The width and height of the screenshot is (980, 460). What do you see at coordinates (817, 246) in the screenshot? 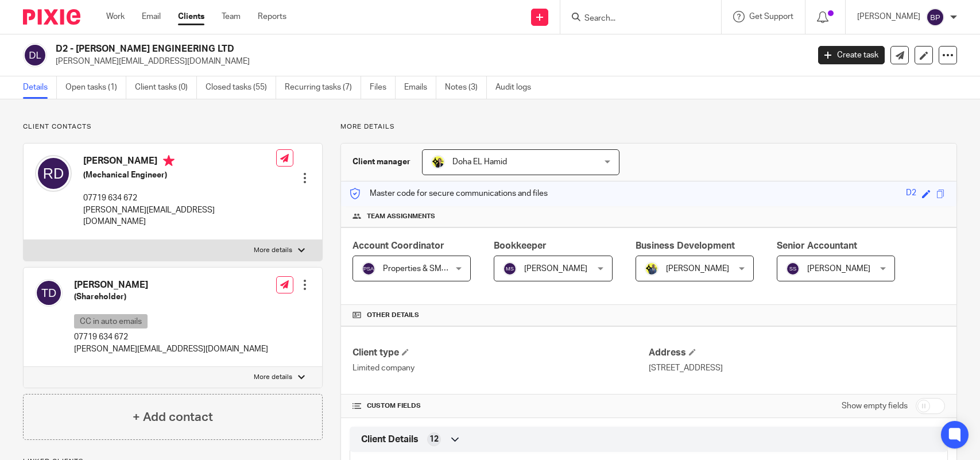
I see `span: Senior Accountant` at bounding box center [817, 246].